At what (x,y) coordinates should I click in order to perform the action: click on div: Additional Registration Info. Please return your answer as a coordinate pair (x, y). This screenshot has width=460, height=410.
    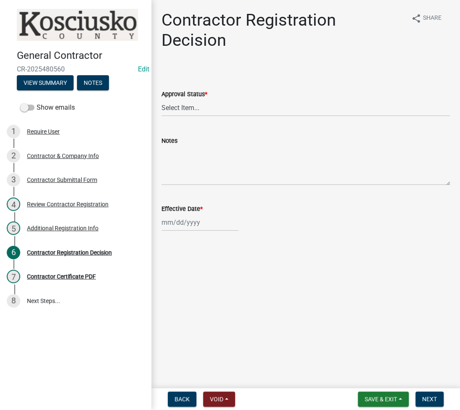
    Looking at the image, I should click on (63, 228).